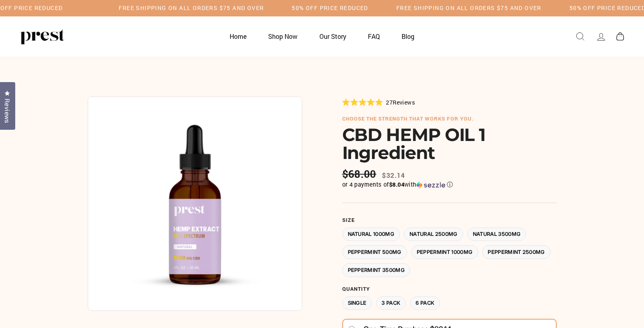 The image size is (644, 328). I want to click on span: $8.04, so click(397, 184).